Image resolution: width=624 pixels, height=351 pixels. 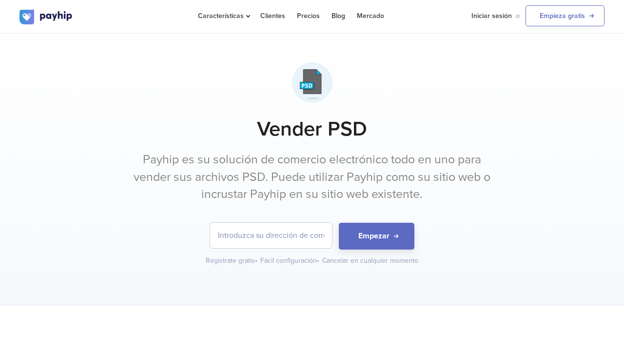 I want to click on a: Empieza gratis, so click(x=565, y=16).